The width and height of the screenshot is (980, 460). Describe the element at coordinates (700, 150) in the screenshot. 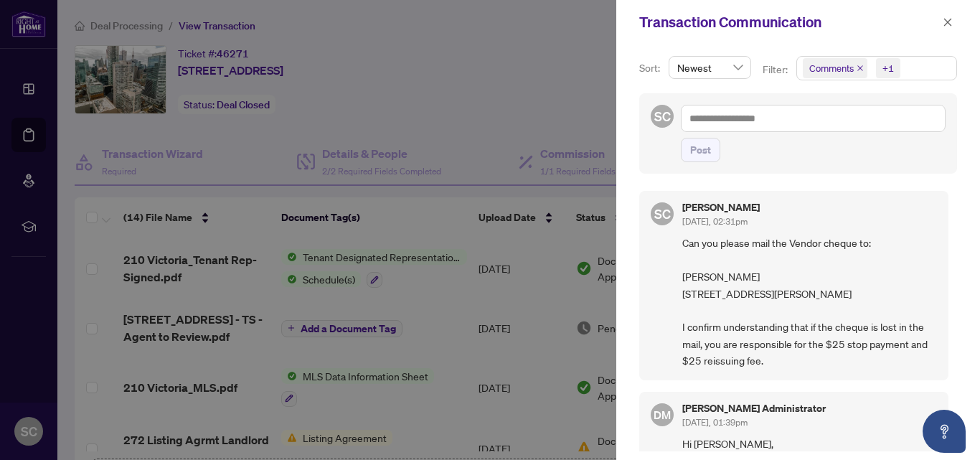

I see `button: Post` at that location.